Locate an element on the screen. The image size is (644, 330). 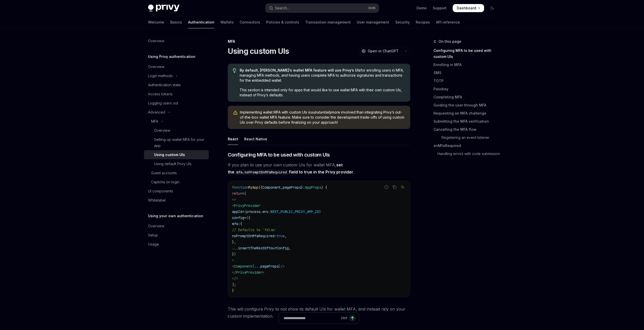
span: PrivyProvider is located at coordinates (247, 206).